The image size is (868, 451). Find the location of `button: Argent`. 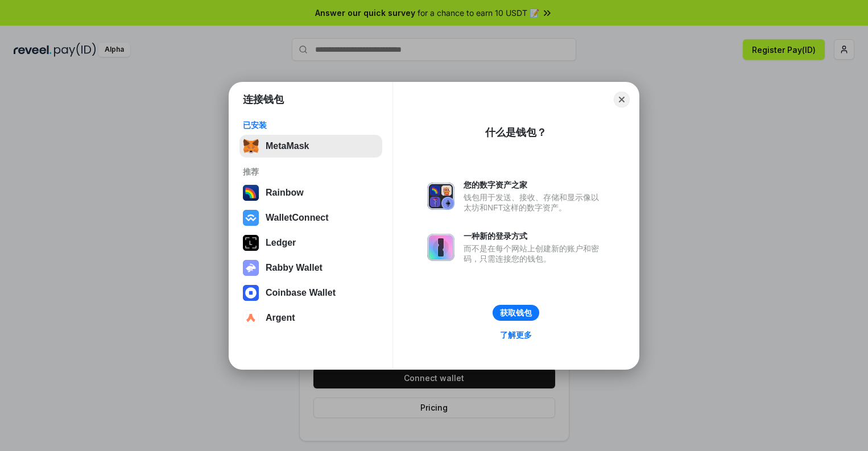

button: Argent is located at coordinates (310, 318).